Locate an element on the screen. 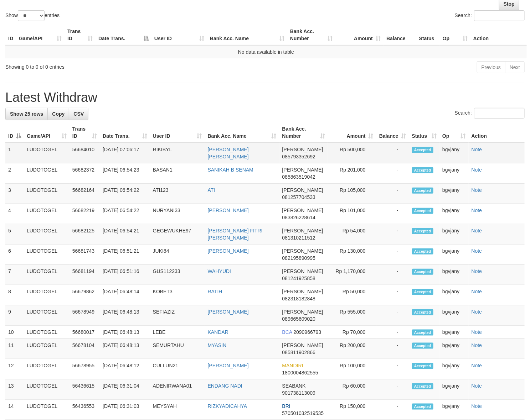  th: Status is located at coordinates (428, 35).